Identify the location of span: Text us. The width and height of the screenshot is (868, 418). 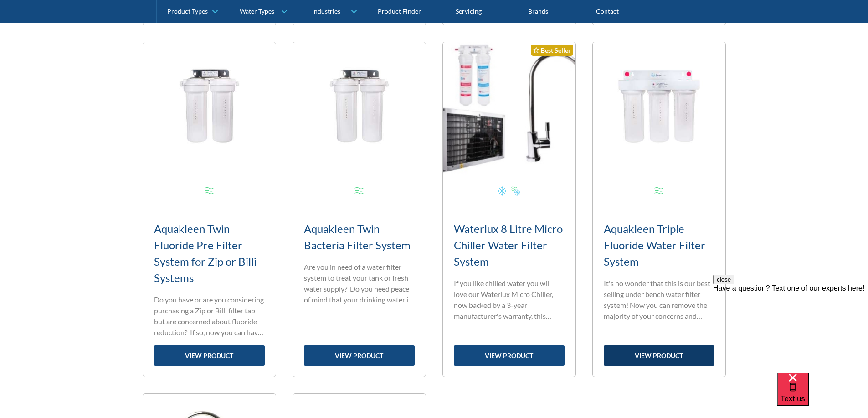
(16, 26).